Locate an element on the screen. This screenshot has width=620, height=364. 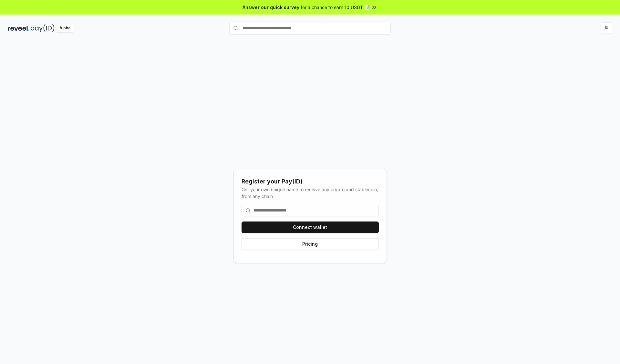
button: Pricing is located at coordinates (310, 244).